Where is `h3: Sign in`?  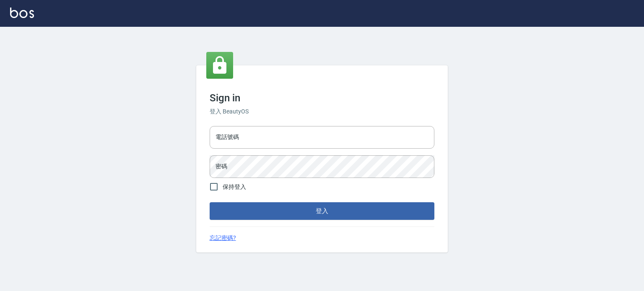
h3: Sign in is located at coordinates (322, 98).